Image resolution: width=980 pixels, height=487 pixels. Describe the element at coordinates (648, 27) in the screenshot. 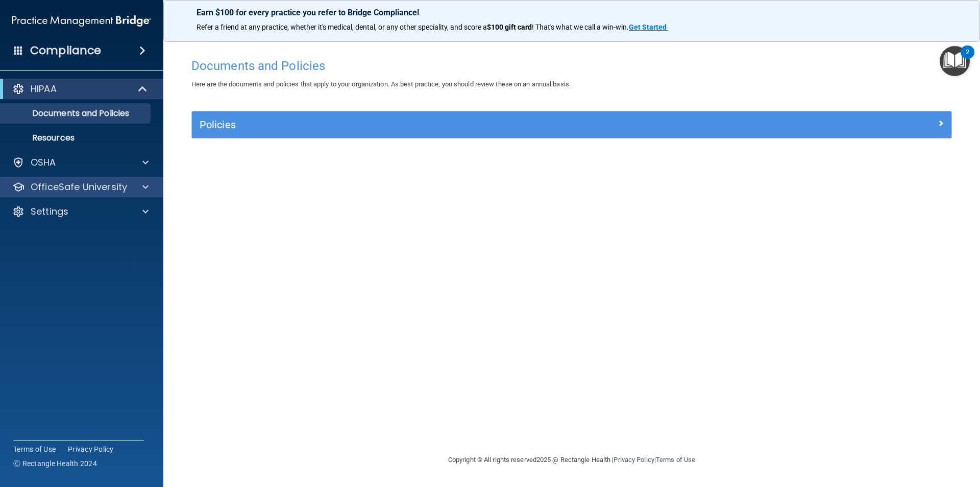

I see `strong: Get Started` at that location.